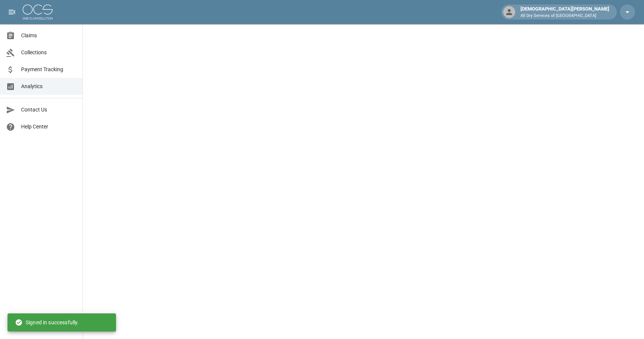 Image resolution: width=644 pixels, height=339 pixels. Describe the element at coordinates (37, 12) in the screenshot. I see `img: ocs-logo-white-transparent.png` at that location.